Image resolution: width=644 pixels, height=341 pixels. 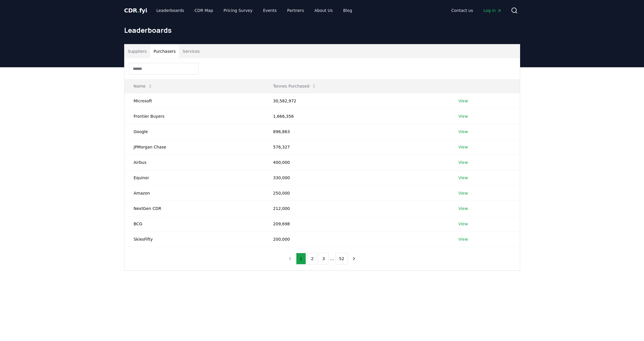 I want to click on button: 1, so click(x=301, y=258).